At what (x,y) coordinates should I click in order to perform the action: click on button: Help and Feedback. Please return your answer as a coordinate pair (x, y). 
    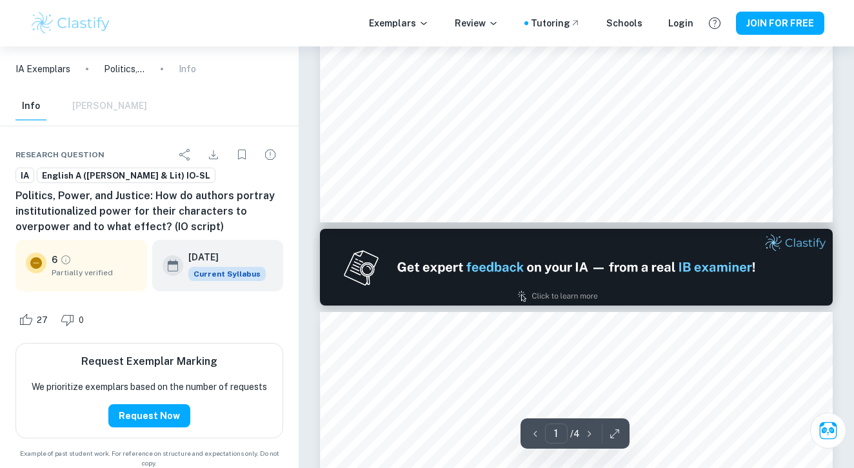
    Looking at the image, I should click on (714, 23).